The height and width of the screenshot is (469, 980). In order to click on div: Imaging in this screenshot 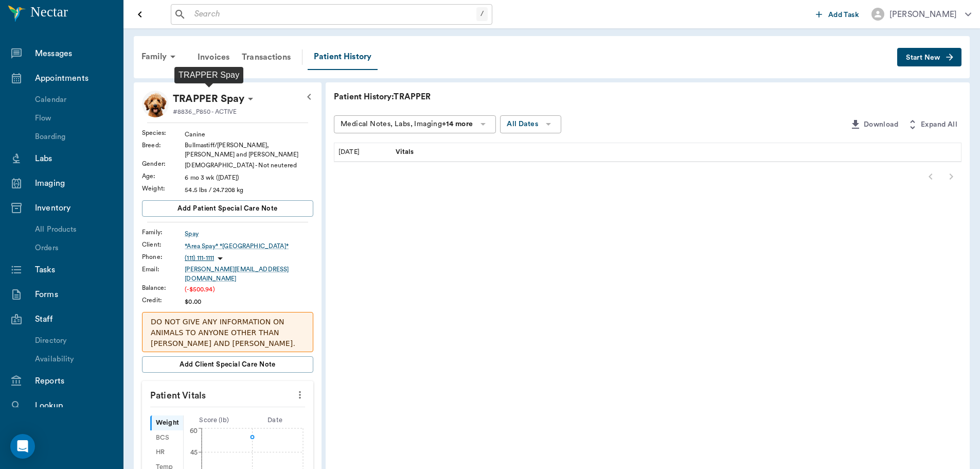, I will do `click(73, 183)`.